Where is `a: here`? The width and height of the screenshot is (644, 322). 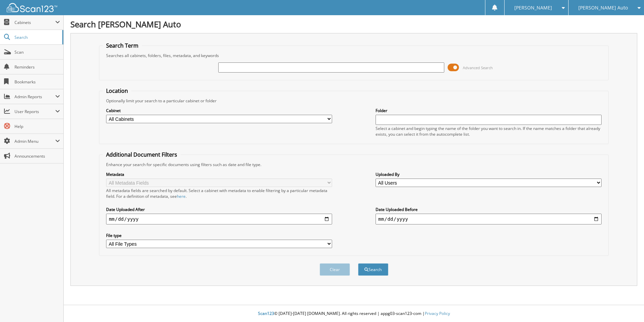 a: here is located at coordinates (181, 196).